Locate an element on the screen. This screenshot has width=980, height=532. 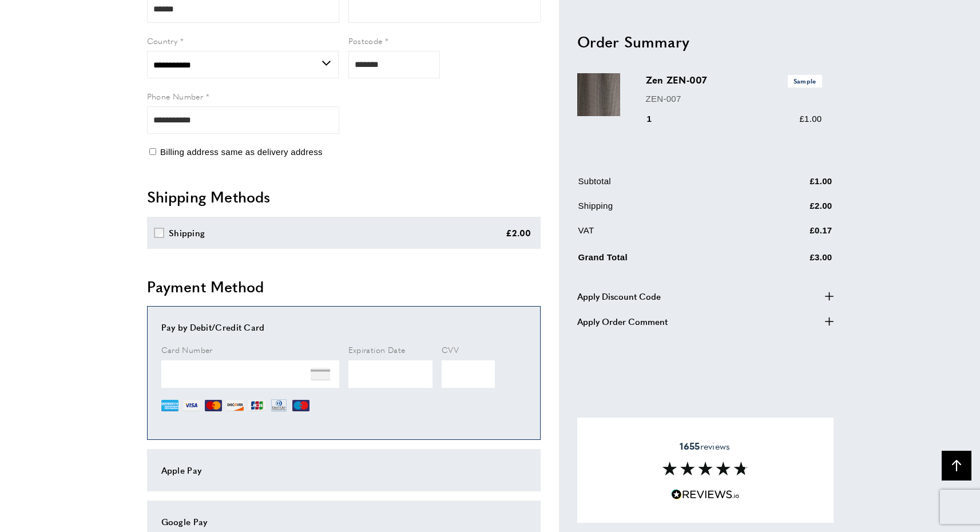
div: Apple Pay is located at coordinates (344, 470).